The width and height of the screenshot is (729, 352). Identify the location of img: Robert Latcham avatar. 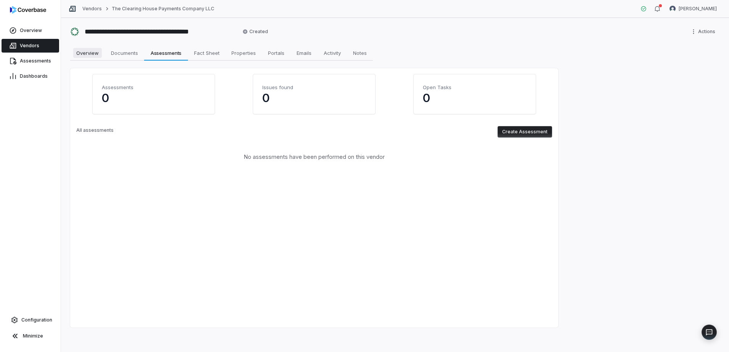
(672, 9).